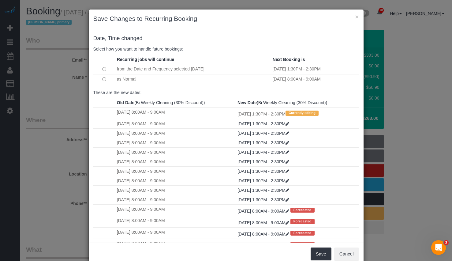 The image size is (452, 261). Describe the element at coordinates (226, 39) in the screenshot. I see `h4: changed` at that location.